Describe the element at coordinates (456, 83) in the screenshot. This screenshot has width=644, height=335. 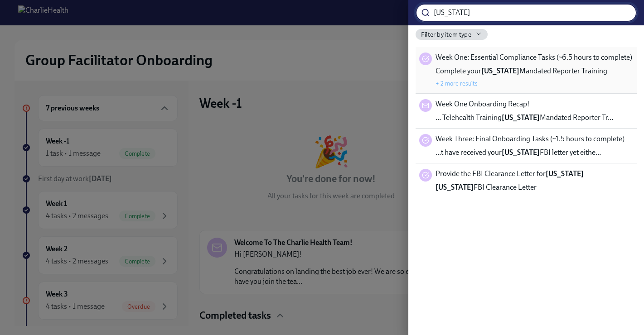
I see `button: + 2 more results` at that location.